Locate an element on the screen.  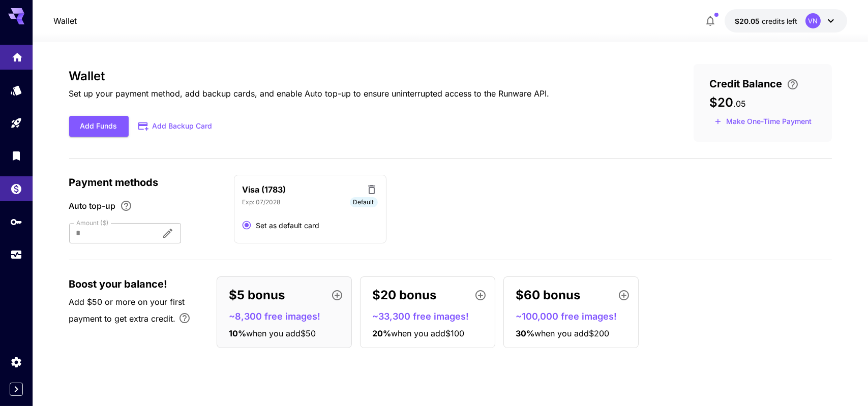
span: $20.05 is located at coordinates (748, 21).